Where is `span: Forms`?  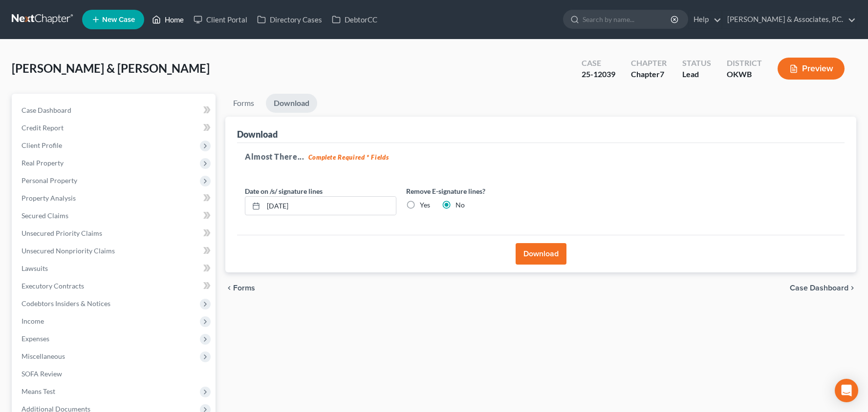 span: Forms is located at coordinates (244, 288).